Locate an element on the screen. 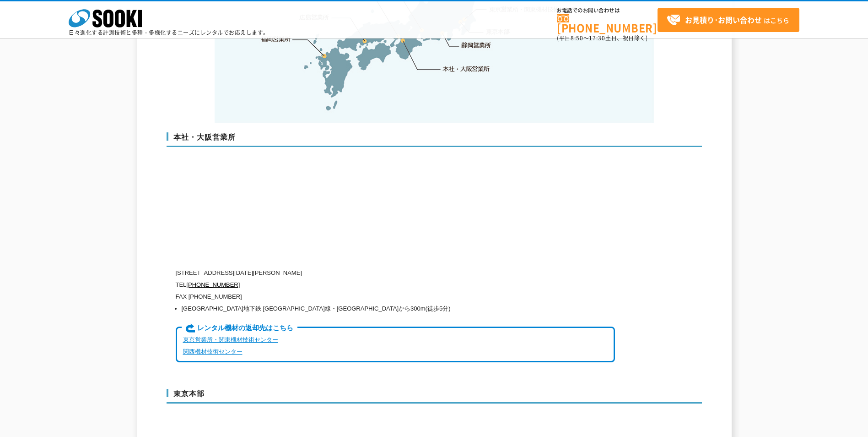 This screenshot has height=437, width=868. span: (平日 ～ 土日、祝日除く) is located at coordinates (602, 38).